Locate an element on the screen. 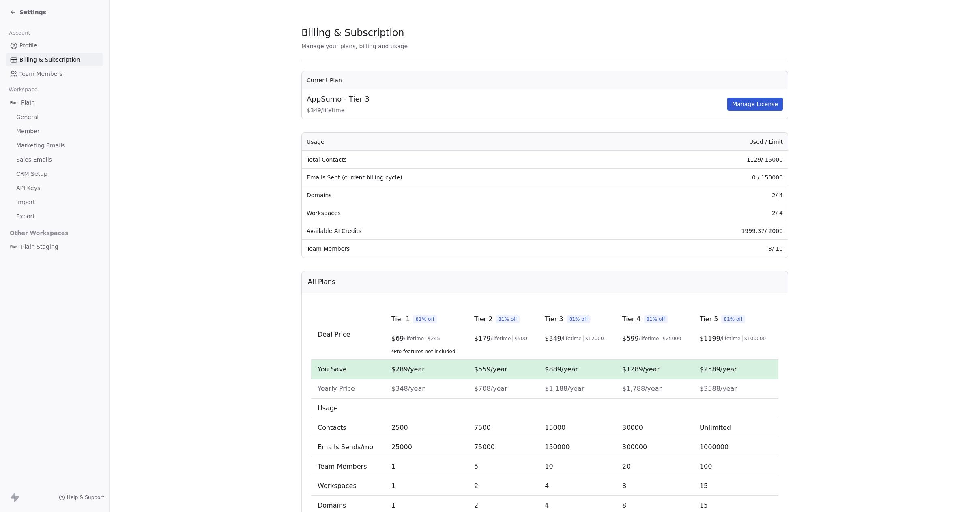 This screenshot has height=512, width=980. span: Team Members is located at coordinates (41, 74).